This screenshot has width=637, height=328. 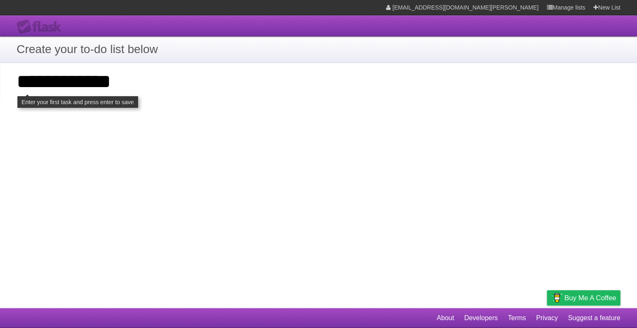 What do you see at coordinates (594, 318) in the screenshot?
I see `a: Suggest a feature` at bounding box center [594, 318].